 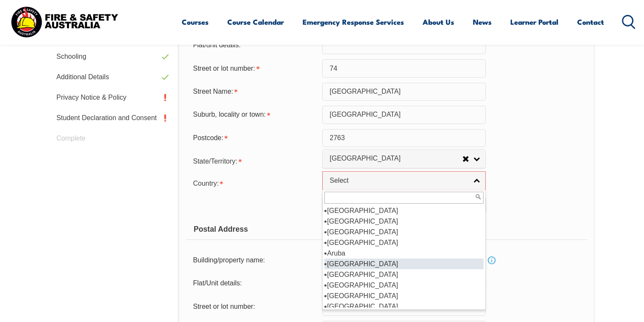 I want to click on a: Additional Details, so click(x=112, y=77).